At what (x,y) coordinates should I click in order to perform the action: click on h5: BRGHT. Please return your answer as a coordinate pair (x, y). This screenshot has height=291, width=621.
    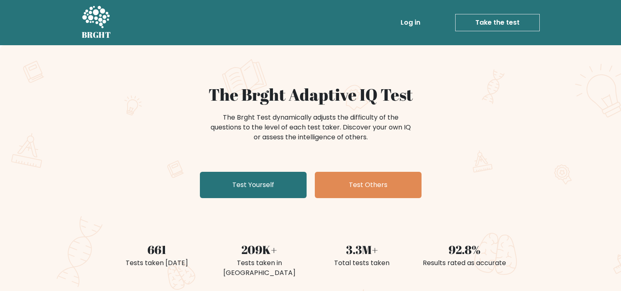
    Looking at the image, I should click on (96, 35).